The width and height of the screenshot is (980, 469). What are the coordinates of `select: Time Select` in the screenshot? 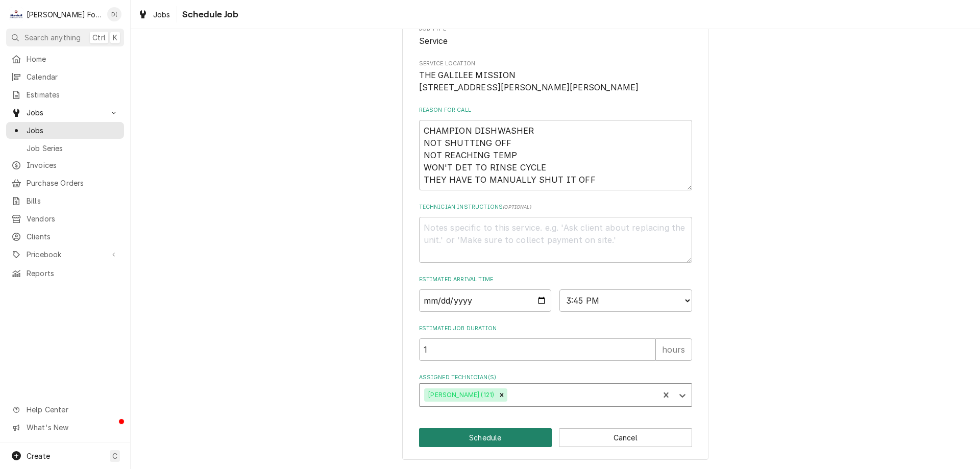 It's located at (626, 301).